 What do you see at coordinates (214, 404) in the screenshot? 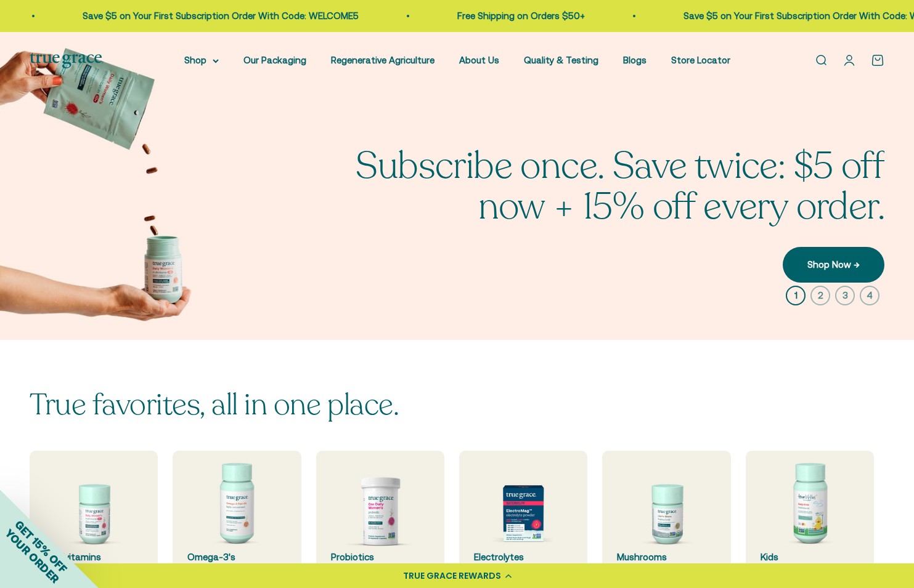
I see `split-lines: True favorites, all in one place.` at bounding box center [214, 404].